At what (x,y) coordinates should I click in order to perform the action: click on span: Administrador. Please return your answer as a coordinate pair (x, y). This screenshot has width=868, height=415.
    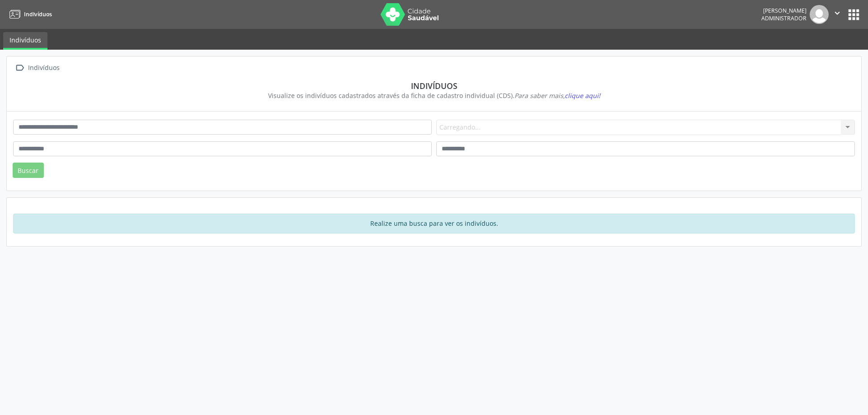
    Looking at the image, I should click on (784, 18).